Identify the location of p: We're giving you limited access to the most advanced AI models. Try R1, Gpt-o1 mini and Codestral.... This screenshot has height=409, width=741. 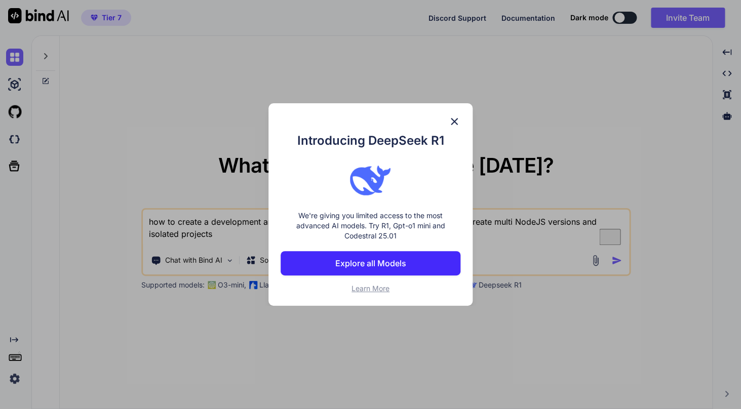
(370, 226).